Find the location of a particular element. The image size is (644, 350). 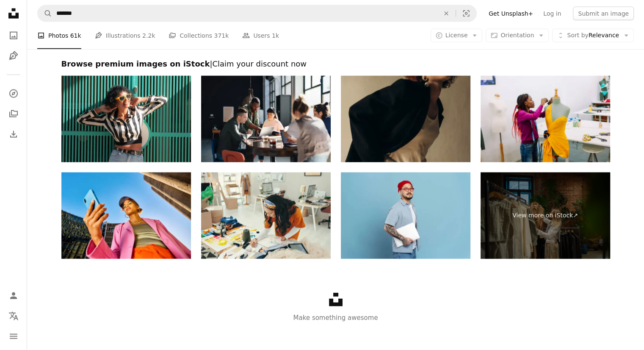

span: Relevance is located at coordinates (592, 36).